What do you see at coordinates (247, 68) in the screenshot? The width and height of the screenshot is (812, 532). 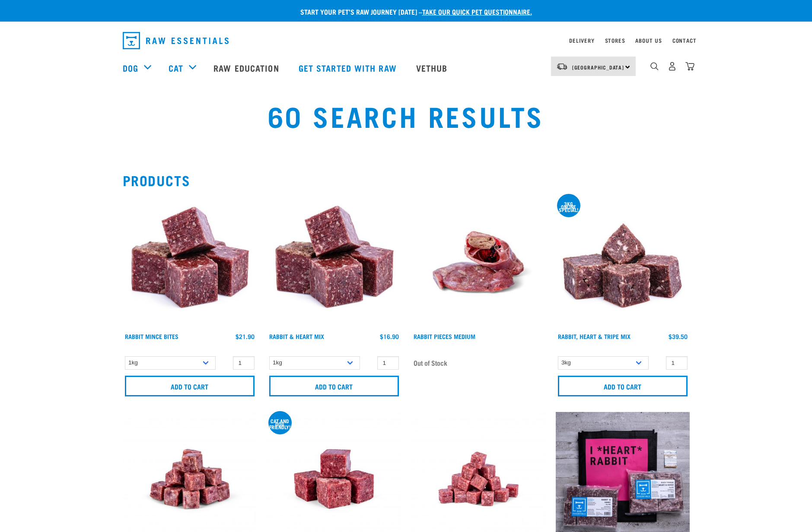 I see `a: Raw Education` at bounding box center [247, 68].